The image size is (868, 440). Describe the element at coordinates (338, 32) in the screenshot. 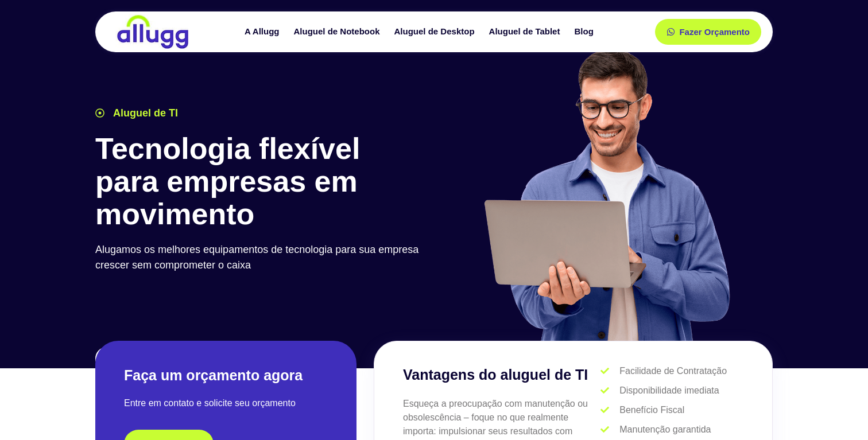

I see `a: Aluguel de Notebook` at that location.